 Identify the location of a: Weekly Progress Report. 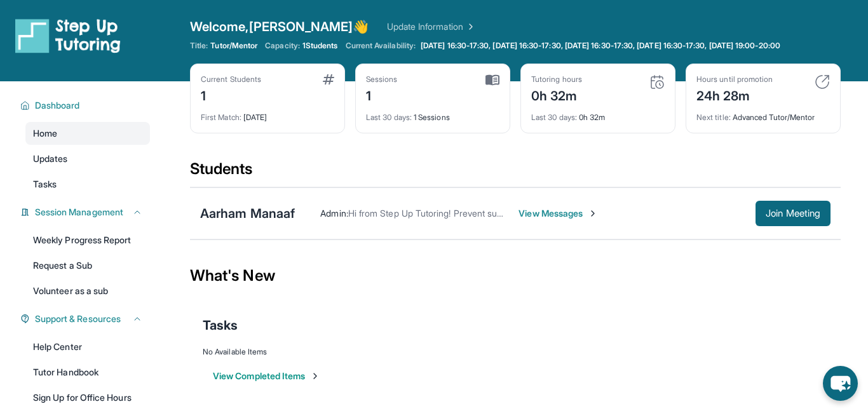
(88, 240).